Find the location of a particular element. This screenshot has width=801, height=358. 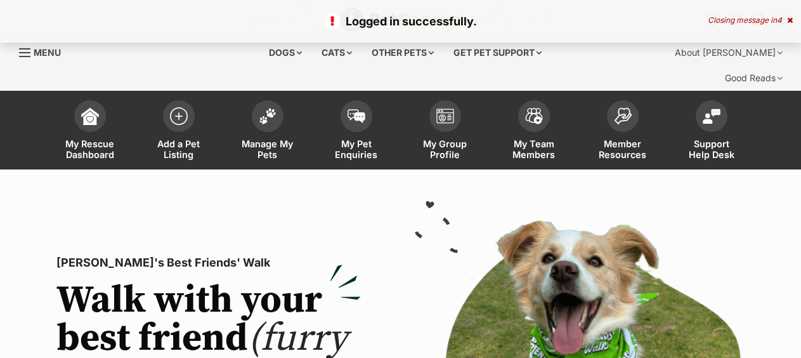

span: Add a Pet Listing is located at coordinates (179, 149).